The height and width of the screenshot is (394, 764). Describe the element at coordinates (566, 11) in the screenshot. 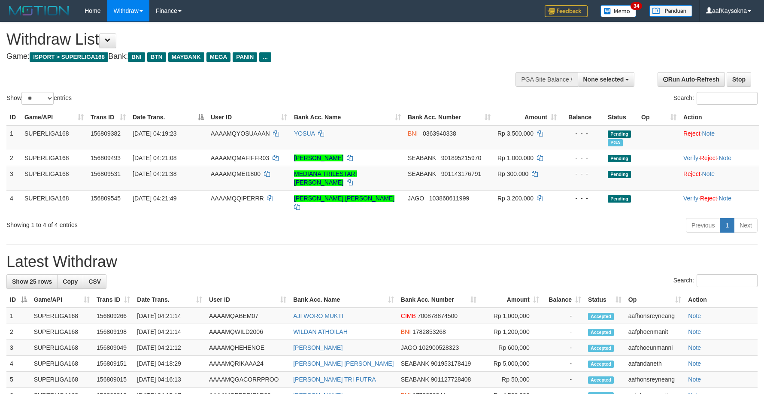

I see `img: Feedback.jpg` at that location.